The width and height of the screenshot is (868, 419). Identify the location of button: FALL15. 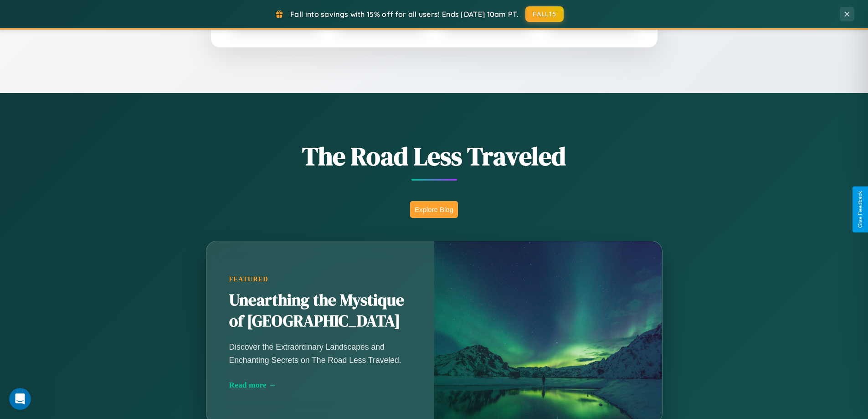
(545, 15).